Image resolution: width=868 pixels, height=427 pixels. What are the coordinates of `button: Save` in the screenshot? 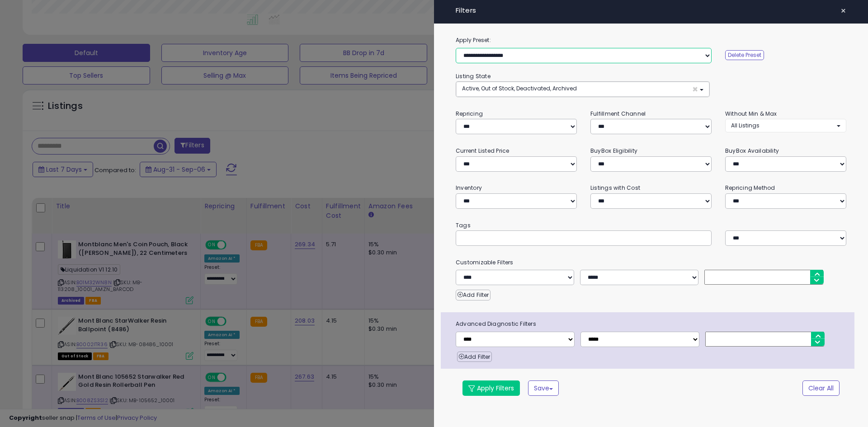 It's located at (543, 388).